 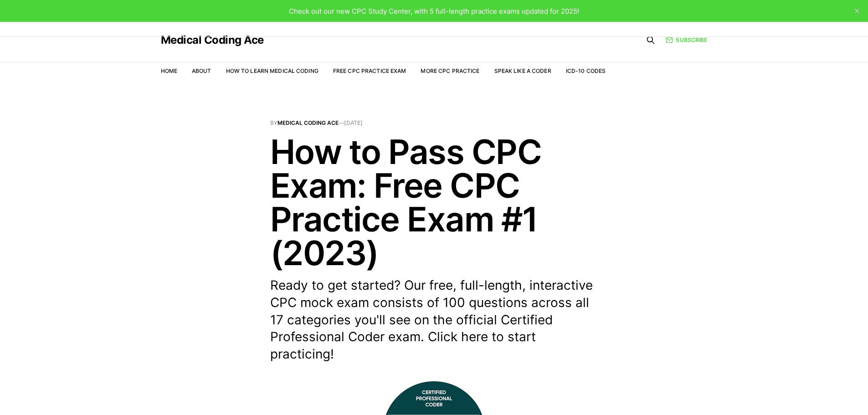 I want to click on button: close, so click(x=857, y=11).